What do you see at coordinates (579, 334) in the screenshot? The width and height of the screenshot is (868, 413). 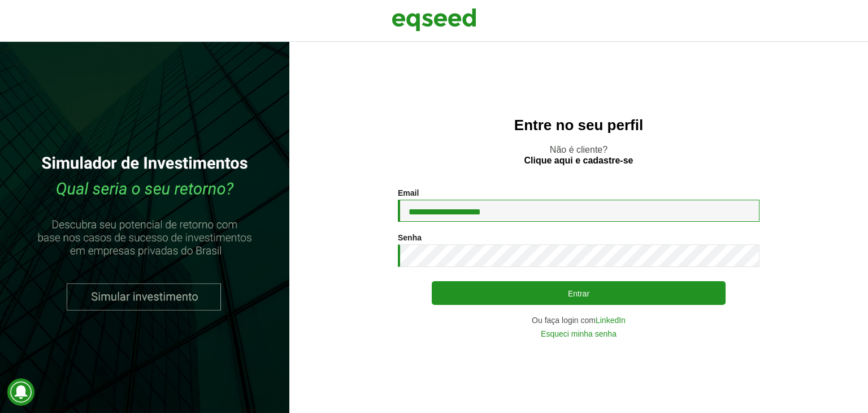 I see `a: Esqueci minha senha` at bounding box center [579, 334].